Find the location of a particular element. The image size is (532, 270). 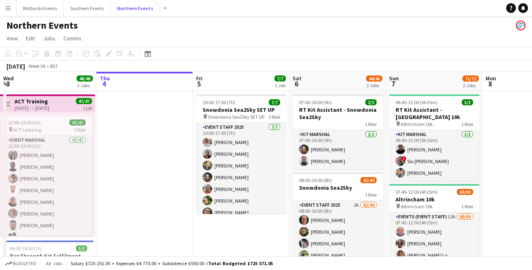

div: 1 Job is located at coordinates (280, 85).